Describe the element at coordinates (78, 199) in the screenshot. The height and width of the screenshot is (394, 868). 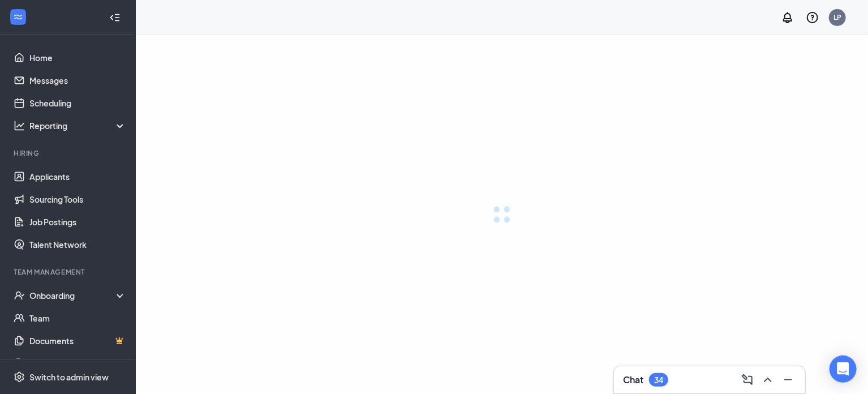
I see `a: Sourcing Tools` at that location.